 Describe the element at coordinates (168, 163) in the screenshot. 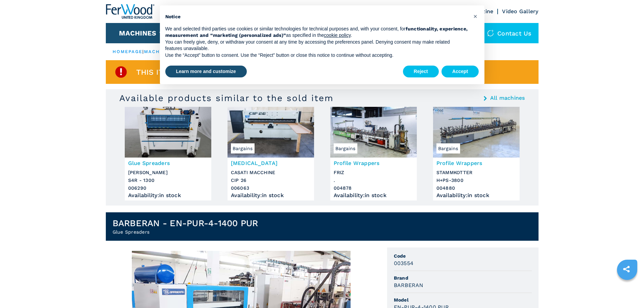

I see `h3: Glue Spreaders` at that location.